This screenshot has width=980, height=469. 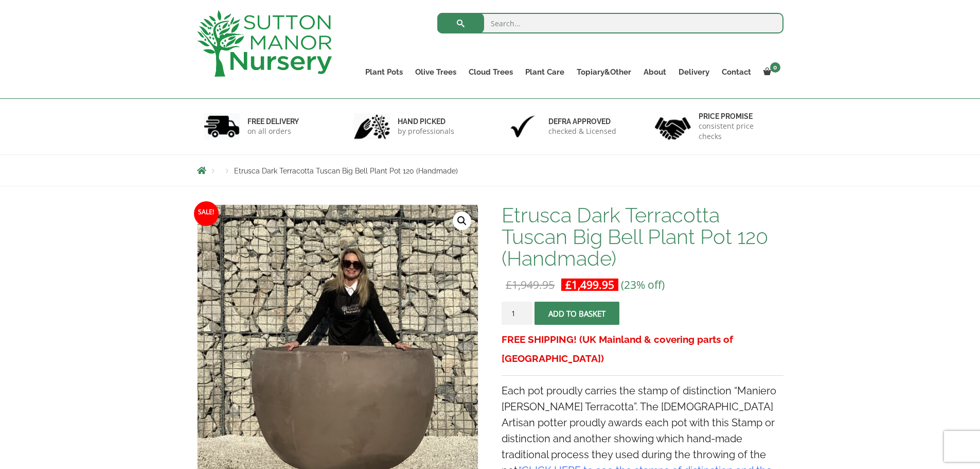 What do you see at coordinates (736, 72) in the screenshot?
I see `a: Contact` at bounding box center [736, 72].